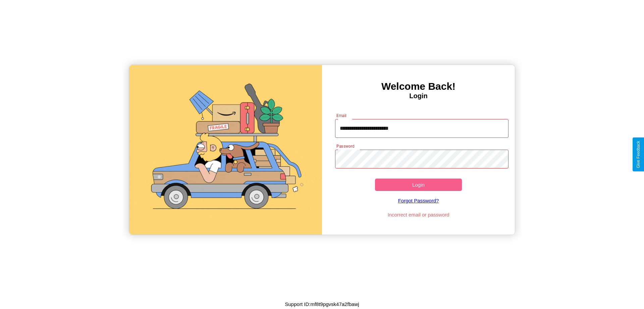 The width and height of the screenshot is (644, 309). What do you see at coordinates (419, 200) in the screenshot?
I see `a: Forgot Password?` at bounding box center [419, 200].